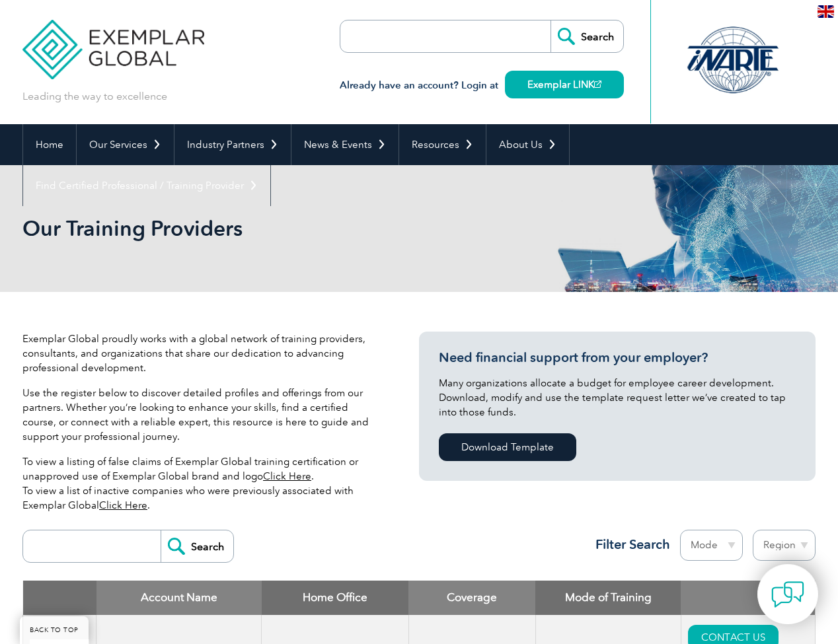  I want to click on a: Home, so click(50, 144).